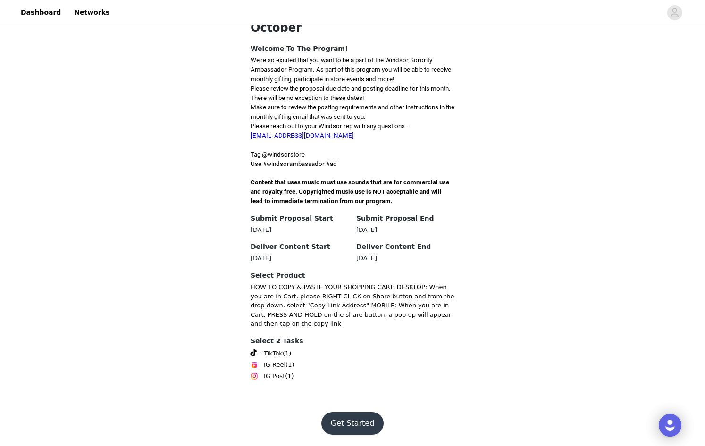  I want to click on span: Tag @windsorstore, so click(277, 154).